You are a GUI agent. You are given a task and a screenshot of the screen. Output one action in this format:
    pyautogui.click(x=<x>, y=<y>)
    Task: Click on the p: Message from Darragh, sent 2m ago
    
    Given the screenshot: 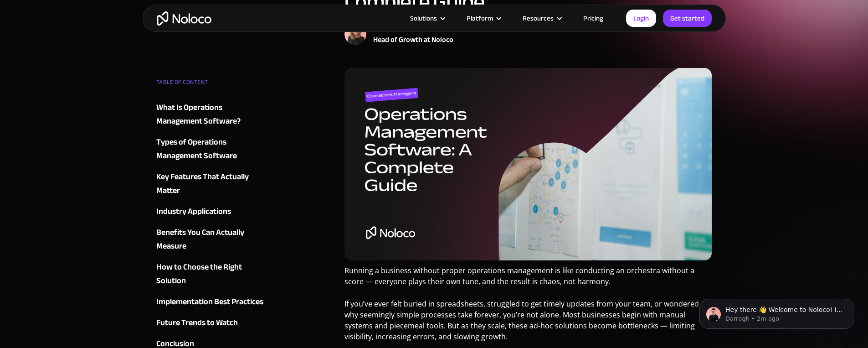 What is the action you would take?
    pyautogui.click(x=98, y=39)
    